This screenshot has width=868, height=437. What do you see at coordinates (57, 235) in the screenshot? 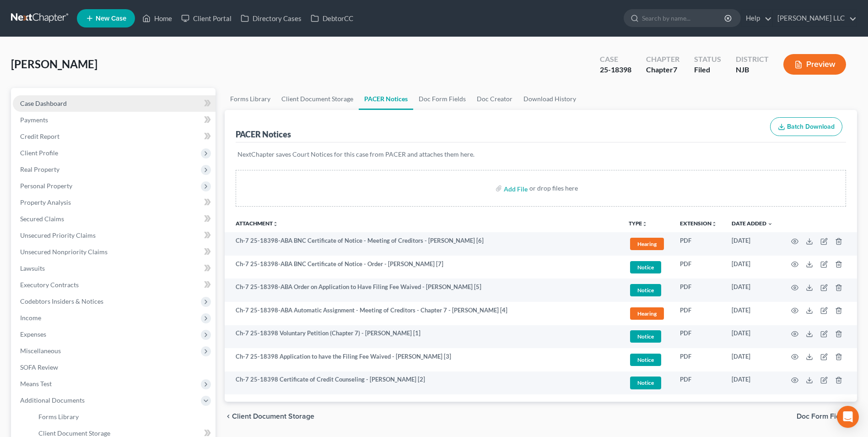
I see `span: Unsecured Priority Claims` at bounding box center [57, 235].